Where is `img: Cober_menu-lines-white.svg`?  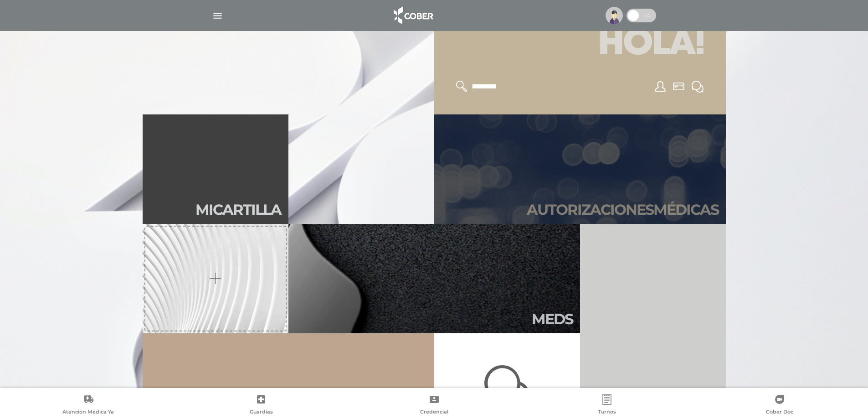
img: Cober_menu-lines-white.svg is located at coordinates (217, 16).